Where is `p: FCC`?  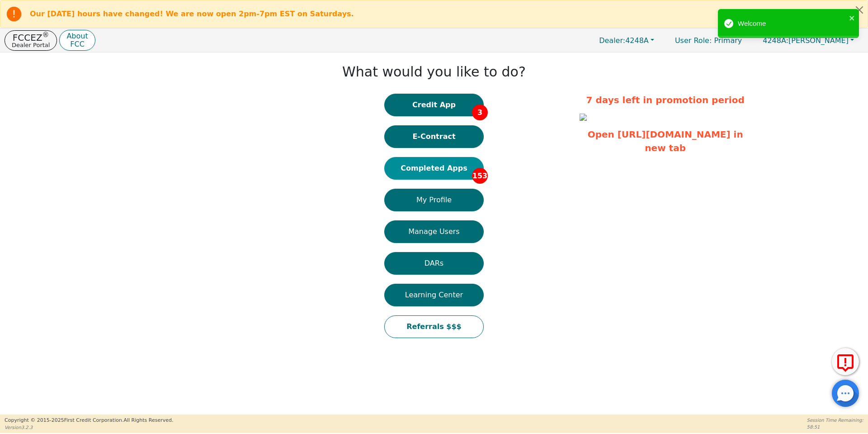 p: FCC is located at coordinates (77, 44).